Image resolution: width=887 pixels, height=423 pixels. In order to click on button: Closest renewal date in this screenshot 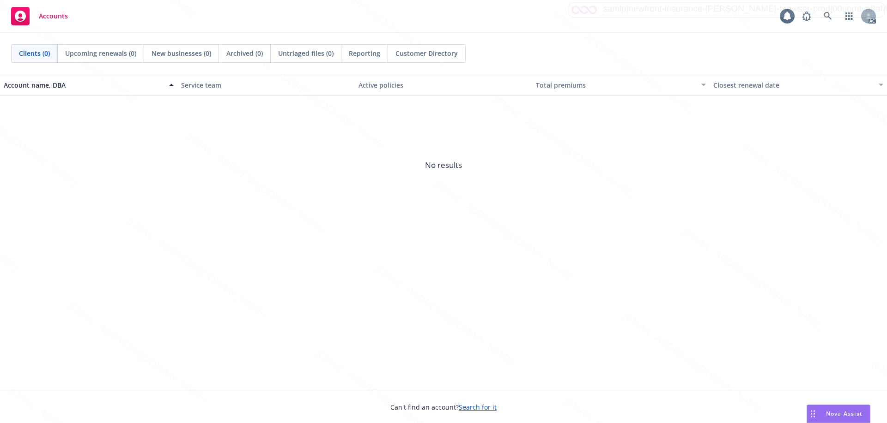, I will do `click(798, 85)`.